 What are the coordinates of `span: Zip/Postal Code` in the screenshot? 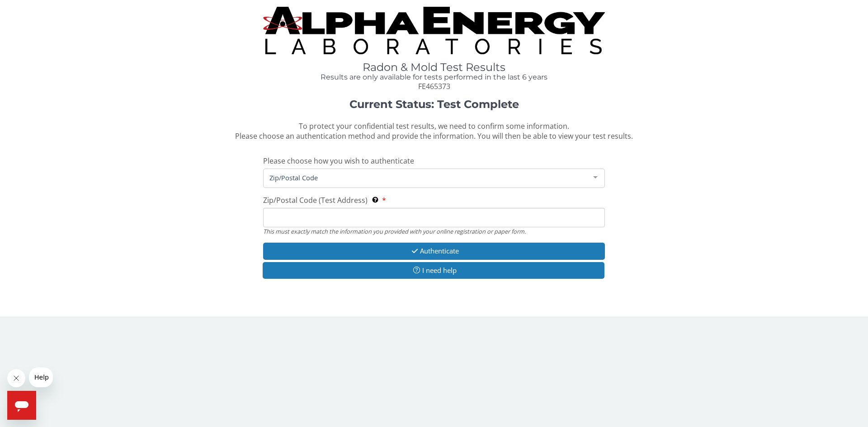 It's located at (427, 177).